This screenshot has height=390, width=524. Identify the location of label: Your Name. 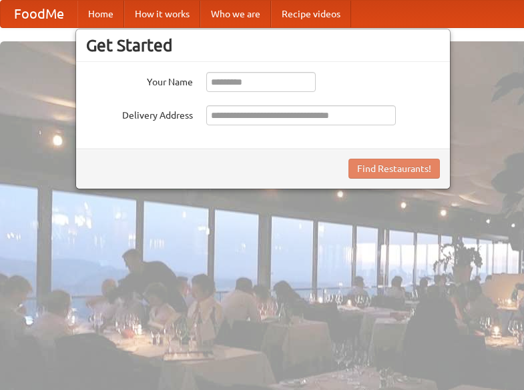
(139, 80).